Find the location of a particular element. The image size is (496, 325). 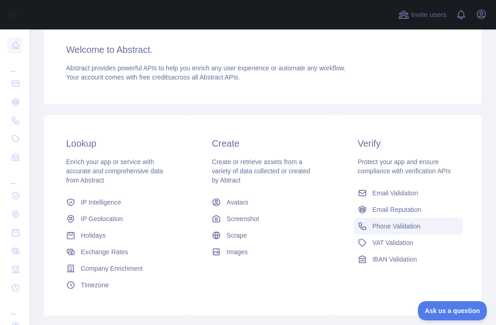

a: VAT Validation is located at coordinates (408, 243).